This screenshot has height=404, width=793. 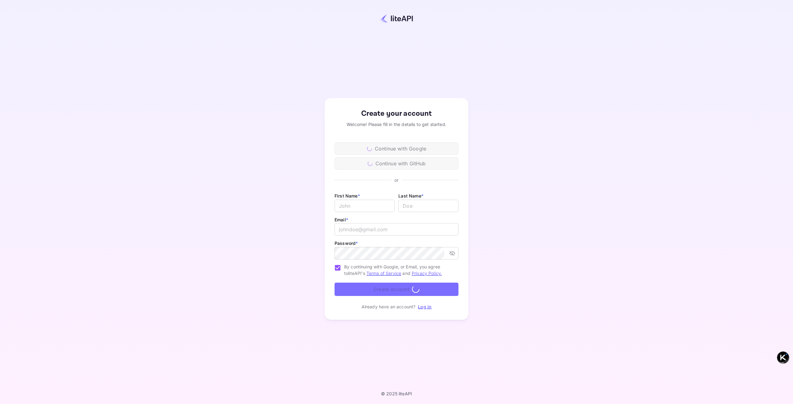 What do you see at coordinates (399, 270) in the screenshot?
I see `span: By continuing with Google, or Email, you agree to liteAPI's and` at bounding box center [399, 270].